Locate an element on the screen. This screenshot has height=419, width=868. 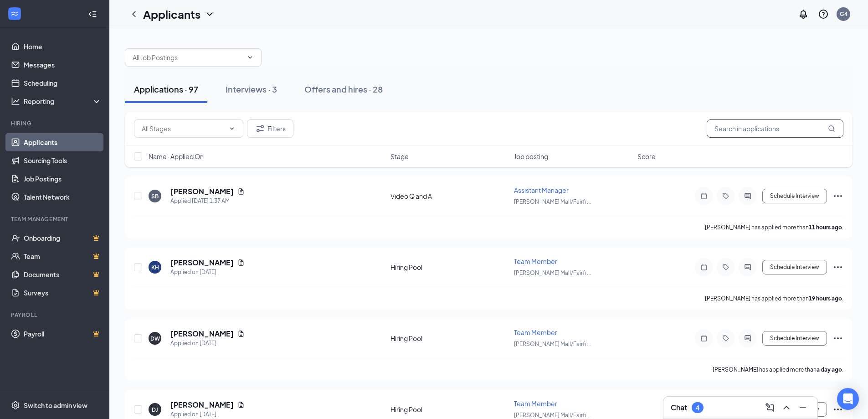
div: 4 is located at coordinates (698, 407).